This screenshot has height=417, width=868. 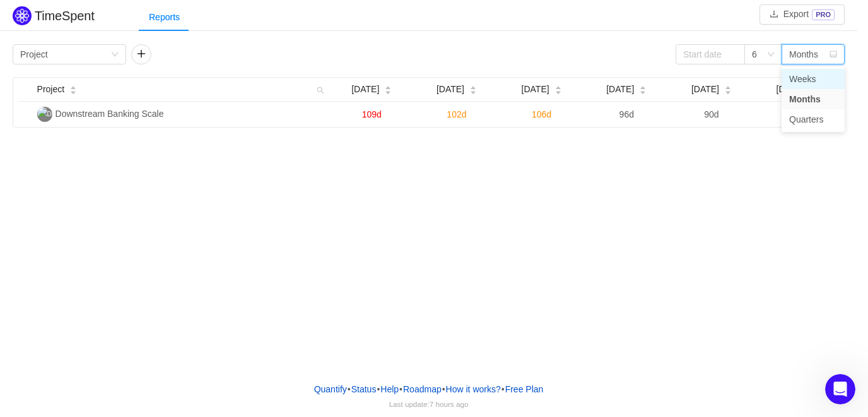 I want to click on span: Project, so click(x=51, y=89).